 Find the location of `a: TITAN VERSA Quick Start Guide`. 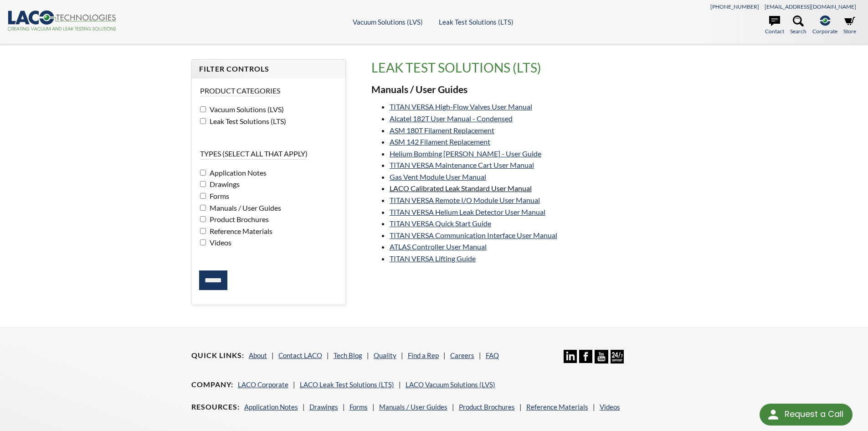

a: TITAN VERSA Quick Start Guide is located at coordinates (440, 223).